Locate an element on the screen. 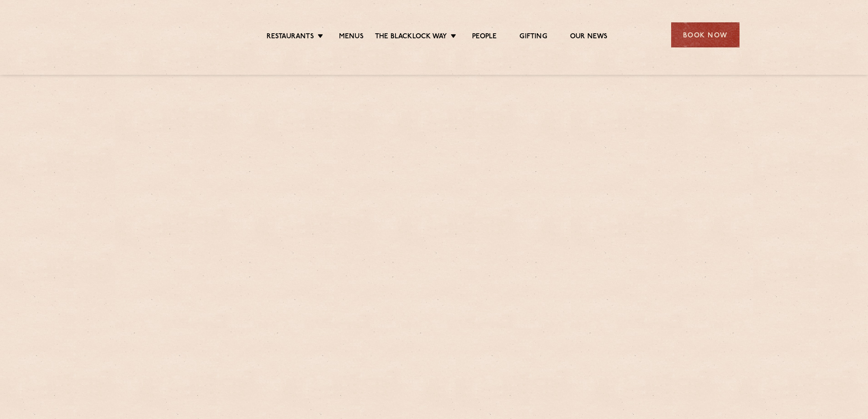 The width and height of the screenshot is (868, 419). a: Our News is located at coordinates (589, 37).